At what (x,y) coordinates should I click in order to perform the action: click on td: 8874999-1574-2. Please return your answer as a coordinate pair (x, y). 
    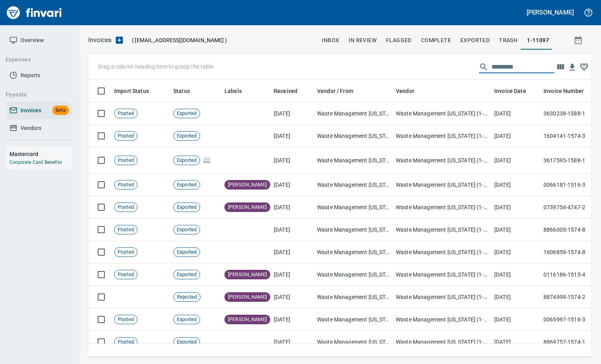
    Looking at the image, I should click on (570, 297).